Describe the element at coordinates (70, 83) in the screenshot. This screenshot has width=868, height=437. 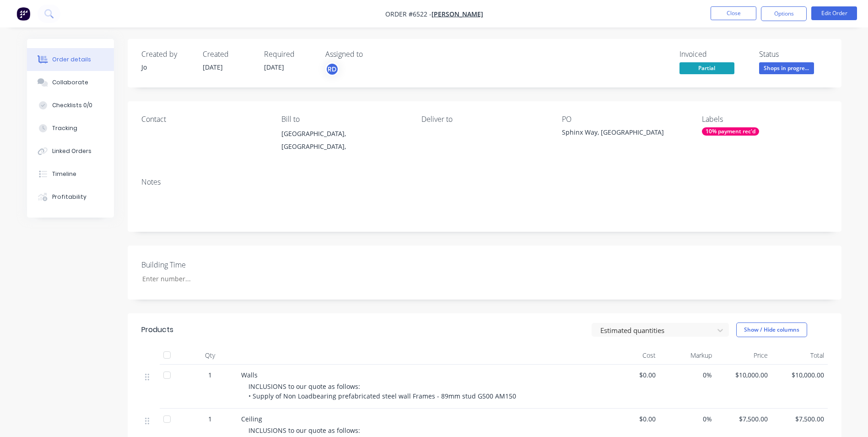
I see `button: Collaborate` at that location.